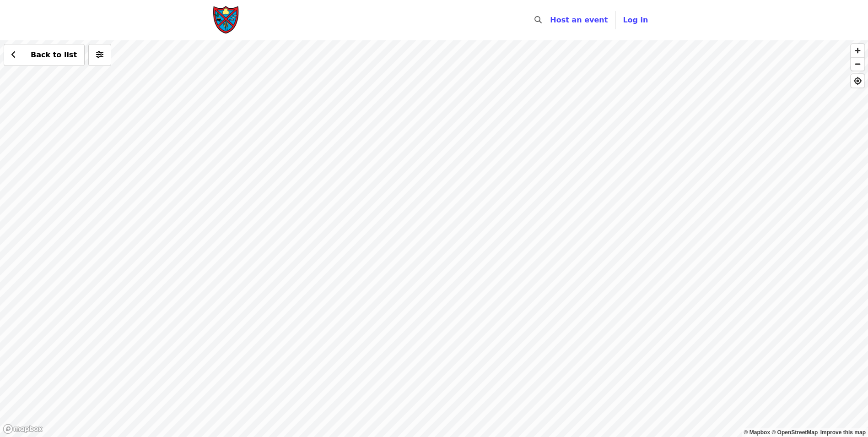 The image size is (868, 437). What do you see at coordinates (857, 80) in the screenshot?
I see `button: Find My Location` at bounding box center [857, 80].